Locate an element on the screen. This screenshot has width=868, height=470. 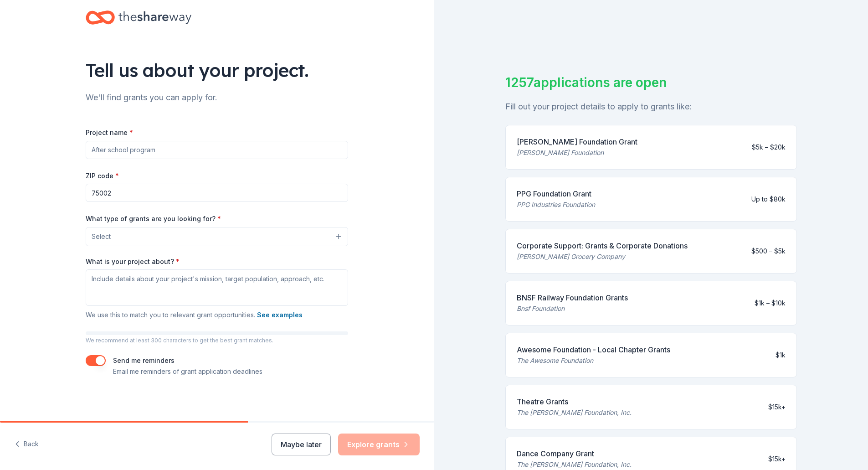
button: Back is located at coordinates (26, 444).